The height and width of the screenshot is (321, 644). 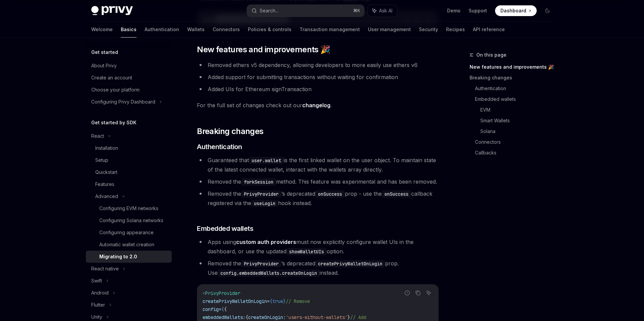 I want to click on span: Apps using must now explicitly configure wallet UIs in the dashboard, or use the updated option., so click(x=310, y=247).